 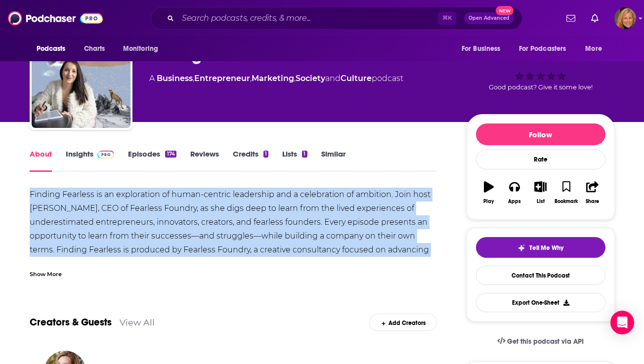 What do you see at coordinates (273, 78) in the screenshot?
I see `a: Marketing` at bounding box center [273, 78].